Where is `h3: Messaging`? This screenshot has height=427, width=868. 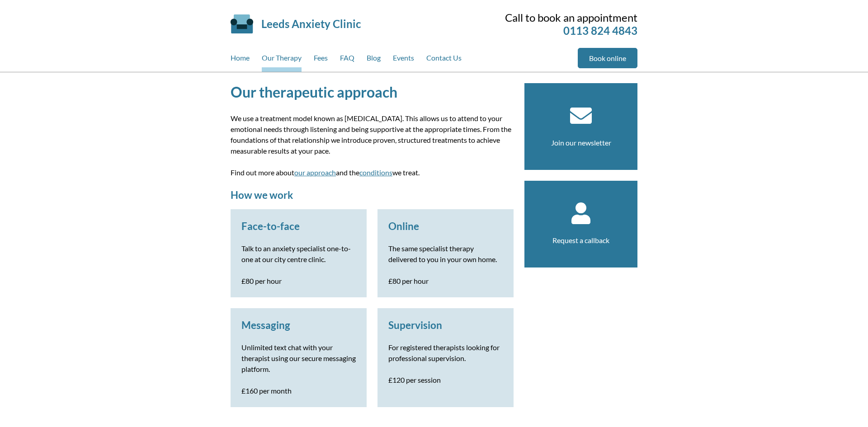
h3: Messaging is located at coordinates (298, 325).